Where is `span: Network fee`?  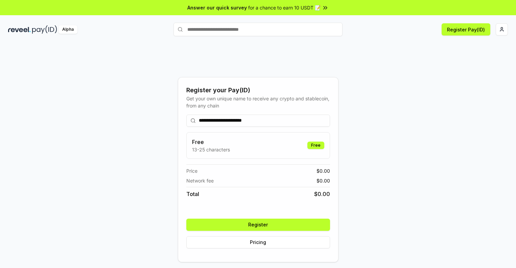 span: Network fee is located at coordinates (200, 181).